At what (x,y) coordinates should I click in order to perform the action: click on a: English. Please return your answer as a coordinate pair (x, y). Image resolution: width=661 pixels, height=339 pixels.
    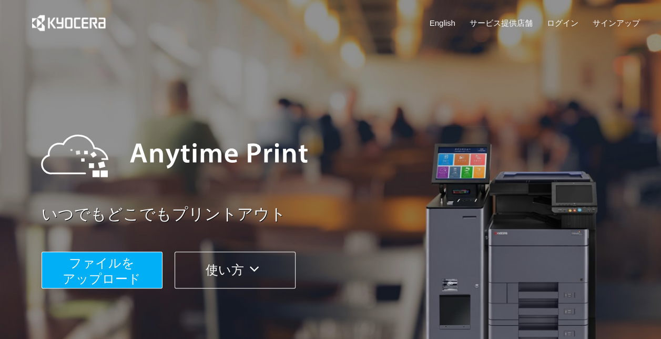
    Looking at the image, I should click on (442, 23).